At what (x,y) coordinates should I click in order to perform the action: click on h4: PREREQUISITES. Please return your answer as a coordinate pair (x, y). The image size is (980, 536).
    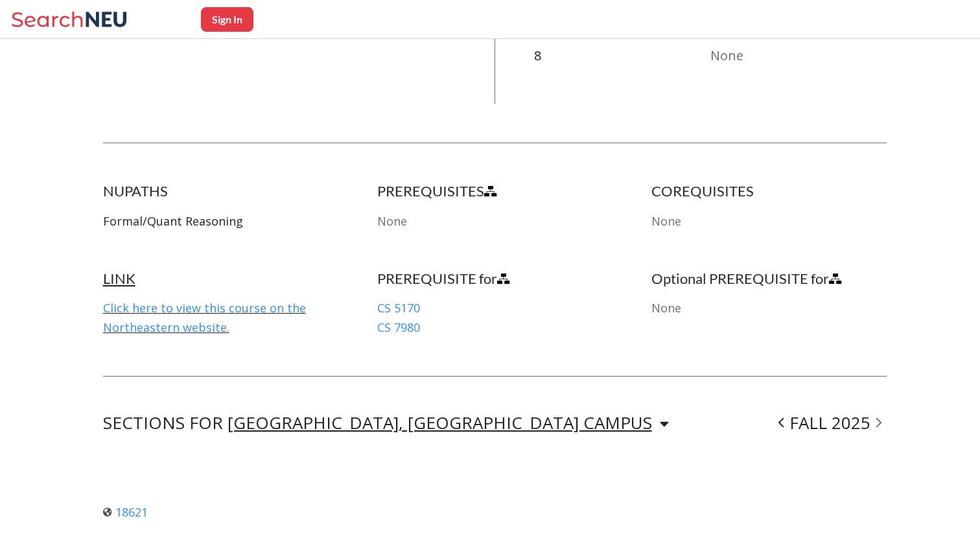
    Looking at the image, I should click on (494, 191).